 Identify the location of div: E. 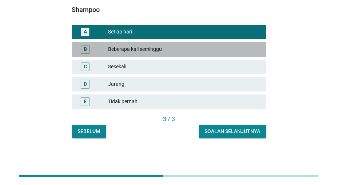
(85, 102).